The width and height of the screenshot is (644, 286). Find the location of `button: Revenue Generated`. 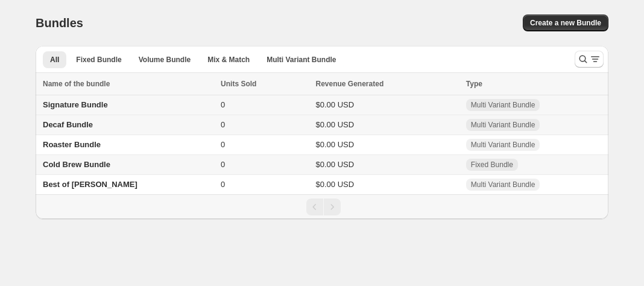

button: Revenue Generated is located at coordinates (356, 84).